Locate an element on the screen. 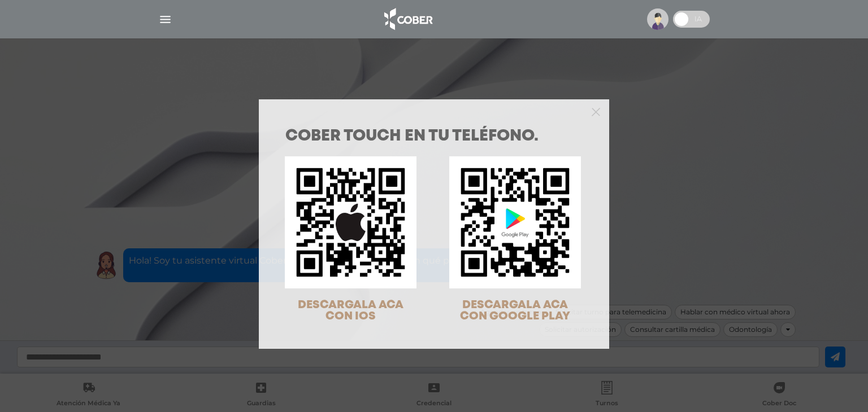 The height and width of the screenshot is (412, 868). span: DESCARGALA ACA CON IOS is located at coordinates (350, 311).